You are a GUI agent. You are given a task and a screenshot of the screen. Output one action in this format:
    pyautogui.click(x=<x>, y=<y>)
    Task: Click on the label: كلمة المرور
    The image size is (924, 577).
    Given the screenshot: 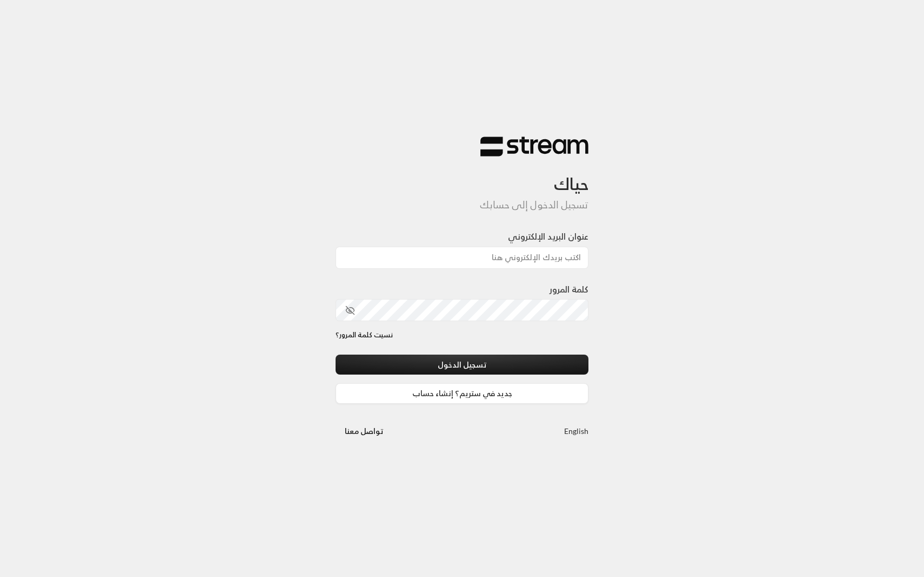 What is the action you would take?
    pyautogui.click(x=569, y=289)
    